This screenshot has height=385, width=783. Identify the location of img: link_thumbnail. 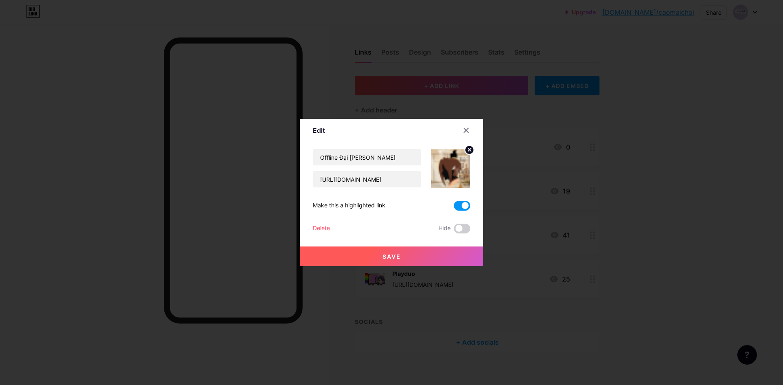
(450, 168).